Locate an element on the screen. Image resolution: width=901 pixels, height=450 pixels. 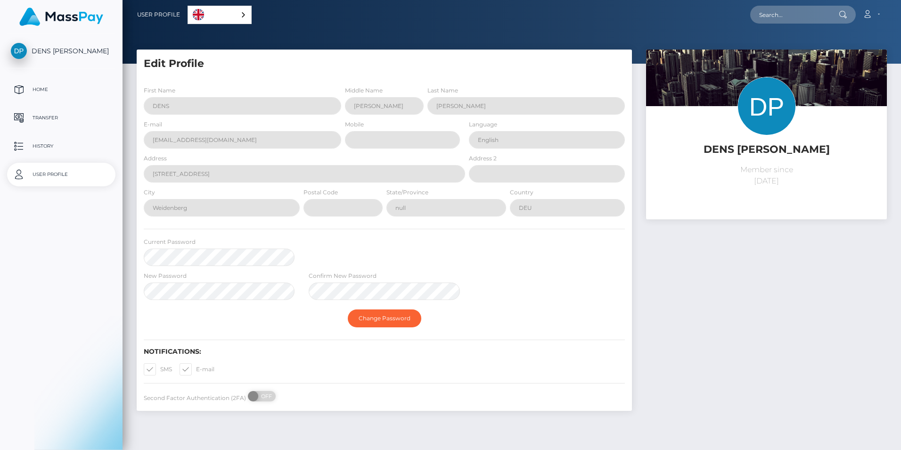
p: User Profile is located at coordinates (61, 174).